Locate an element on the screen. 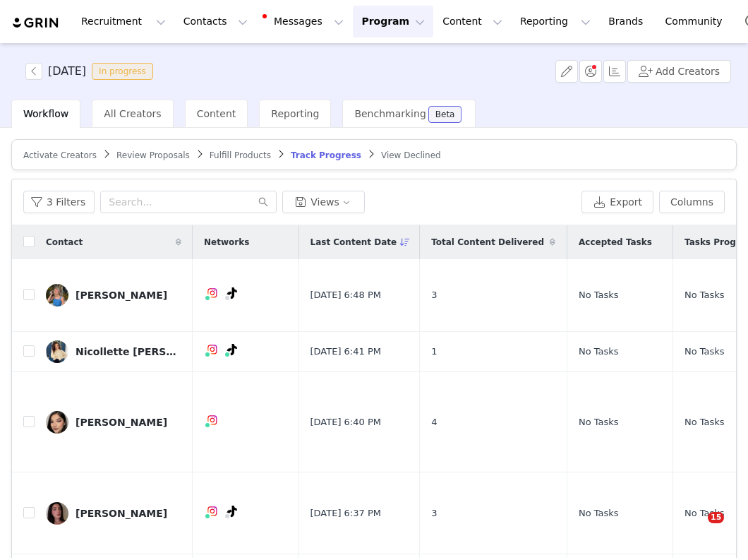  div: Beta is located at coordinates (446, 114).